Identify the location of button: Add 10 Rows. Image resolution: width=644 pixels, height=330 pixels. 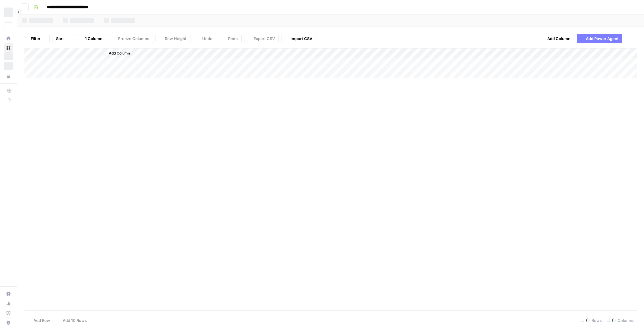
(72, 320).